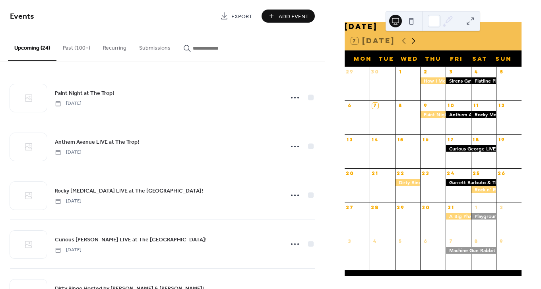 The width and height of the screenshot is (541, 289). What do you see at coordinates (242, 16) in the screenshot?
I see `span: Export` at bounding box center [242, 16].